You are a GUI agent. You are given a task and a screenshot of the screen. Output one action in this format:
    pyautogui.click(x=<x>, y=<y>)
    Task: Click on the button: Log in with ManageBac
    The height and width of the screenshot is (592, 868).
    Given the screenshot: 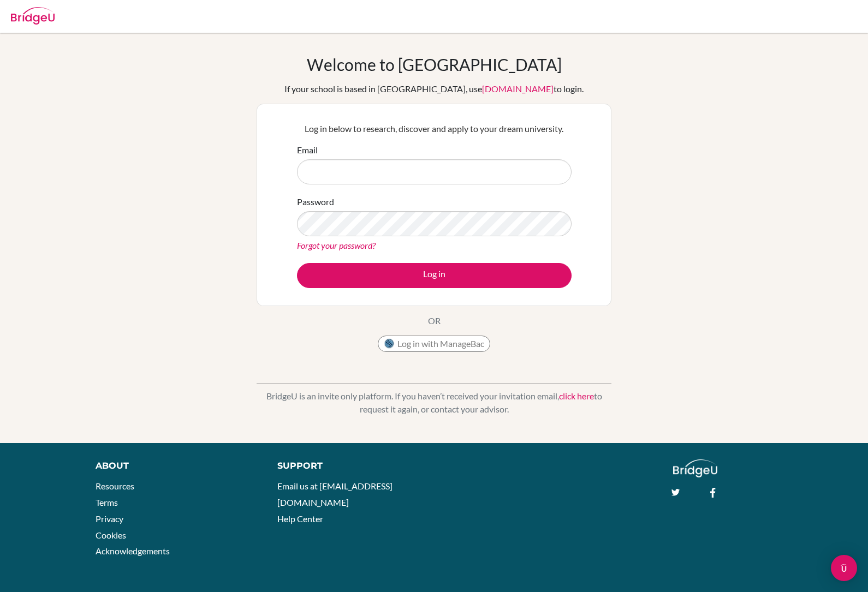 What is the action you would take?
    pyautogui.click(x=434, y=344)
    